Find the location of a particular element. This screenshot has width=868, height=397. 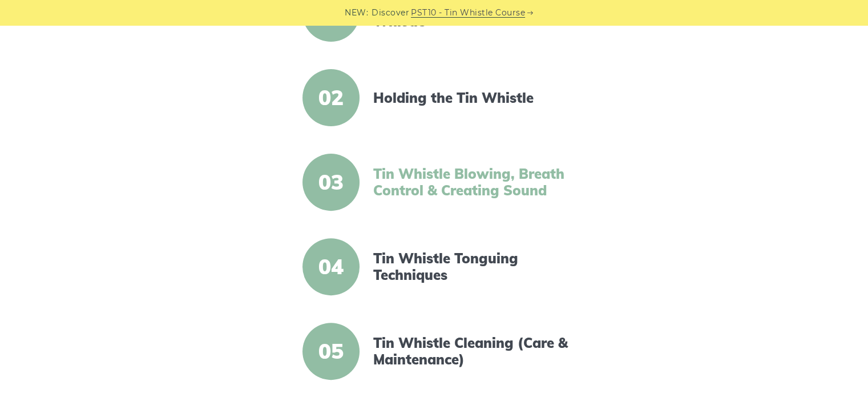

span: 05 is located at coordinates (331, 351).